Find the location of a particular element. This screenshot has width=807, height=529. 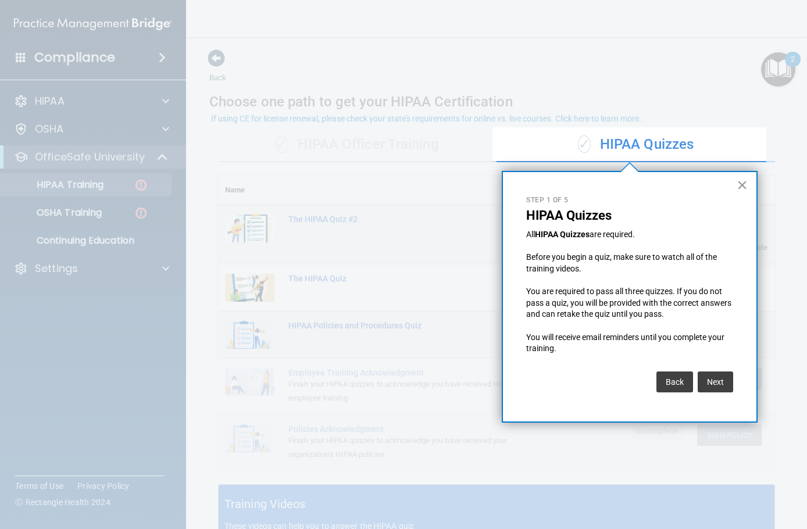

div: HIPAA Quizzes is located at coordinates (635, 145).